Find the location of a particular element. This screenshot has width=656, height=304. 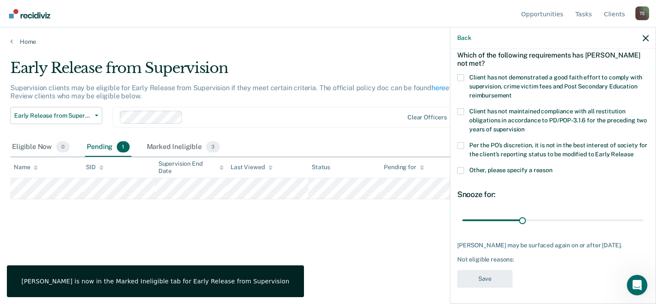

a: here is located at coordinates (438, 88).